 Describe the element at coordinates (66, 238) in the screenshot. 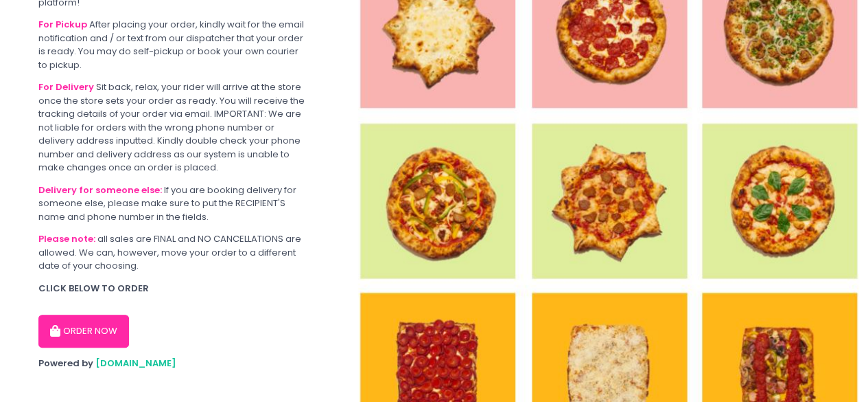

I see `b: Please note:` at that location.